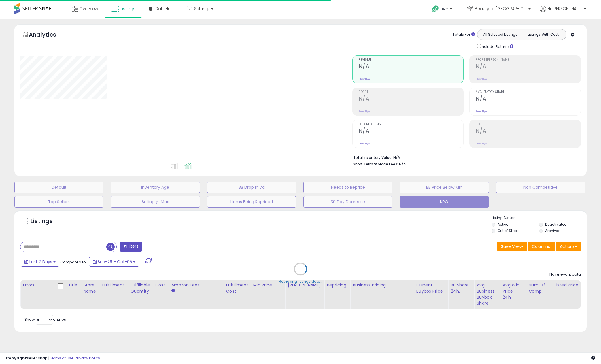 This screenshot has width=601, height=364. I want to click on li: N/A, so click(465, 157).